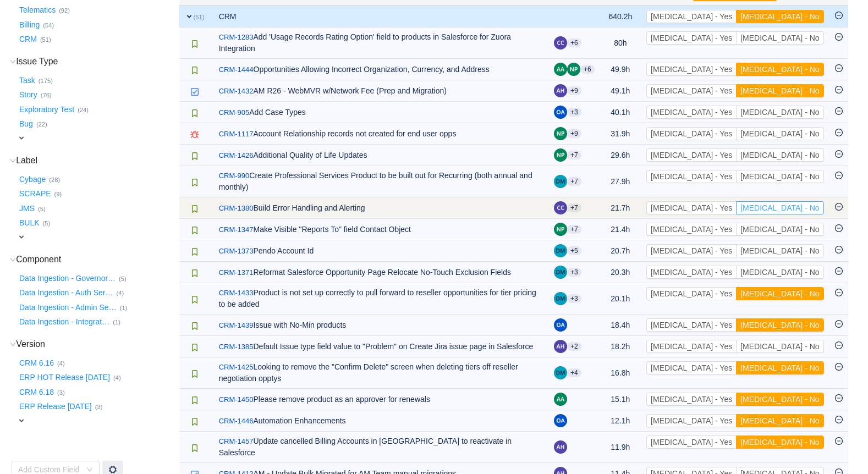 Image resolution: width=868 pixels, height=474 pixels. I want to click on td: 18.2h, so click(620, 346).